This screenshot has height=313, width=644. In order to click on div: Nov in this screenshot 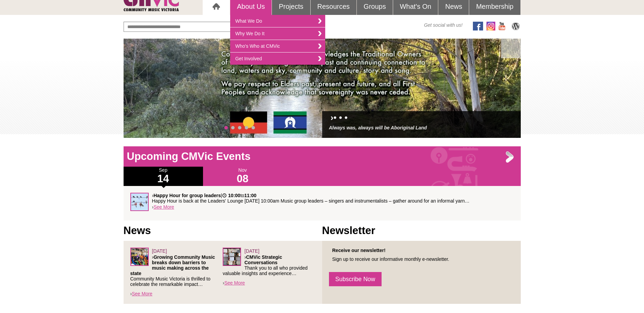, I will do `click(243, 177)`.